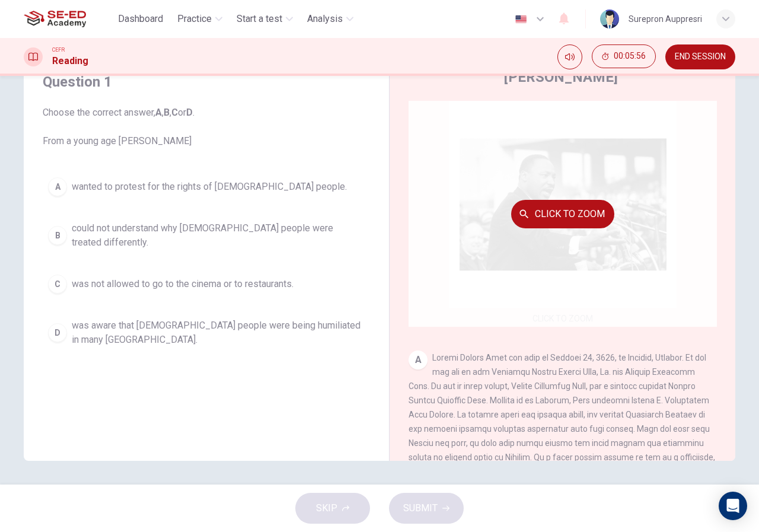  I want to click on span: was not allowed to go to the cinema or to restaurants., so click(182, 284).